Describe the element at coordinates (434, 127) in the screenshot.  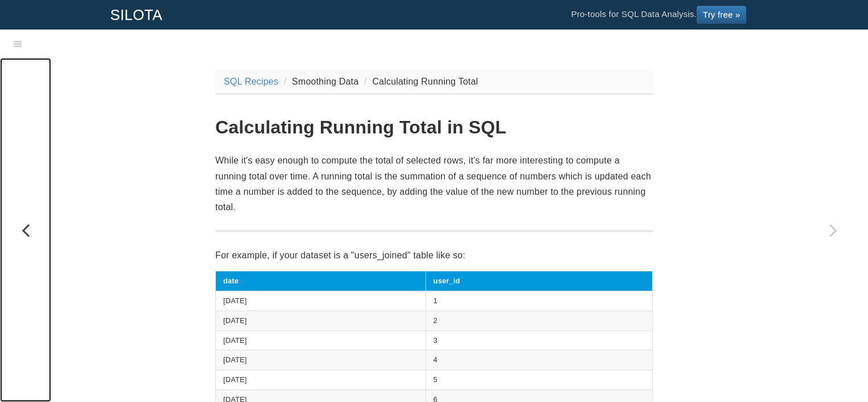
I see `h1: Calculating Running Total in SQL` at that location.